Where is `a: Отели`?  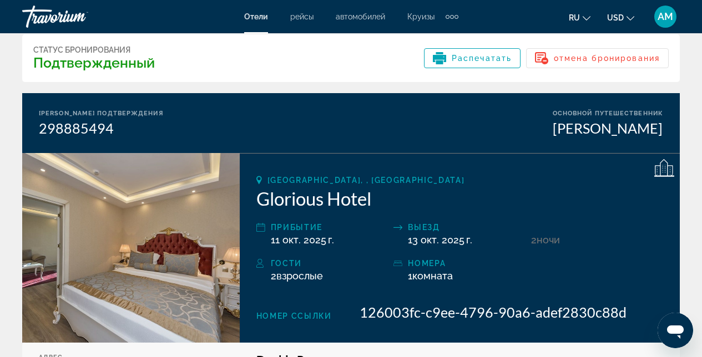 a: Отели is located at coordinates (256, 17).